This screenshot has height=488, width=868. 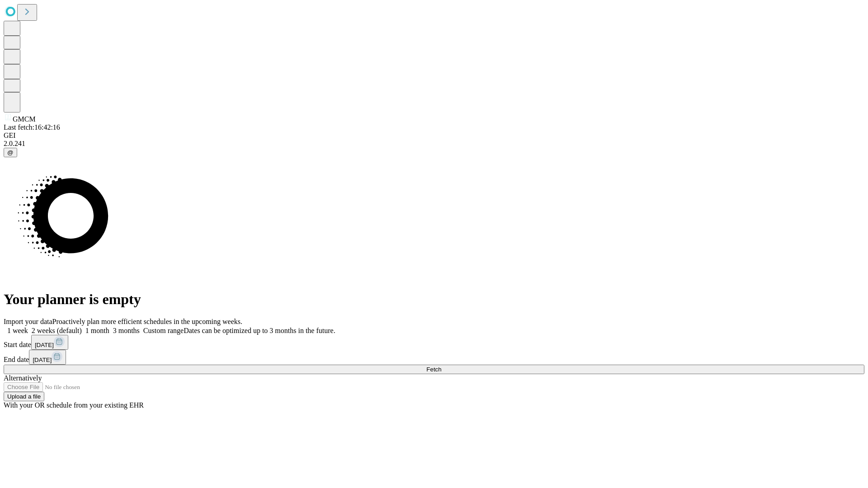 What do you see at coordinates (434, 136) in the screenshot?
I see `div: GEI` at bounding box center [434, 136].